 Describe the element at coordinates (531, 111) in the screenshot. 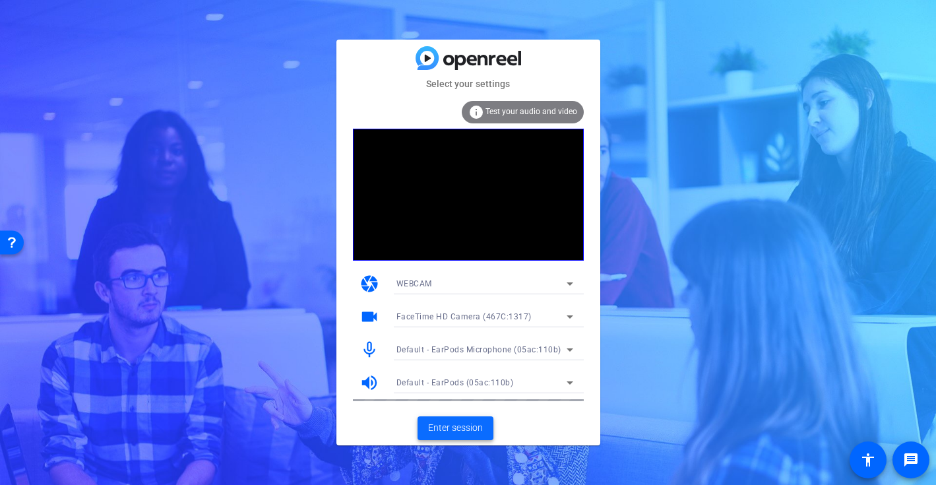

I see `span: Test your audio and video` at that location.